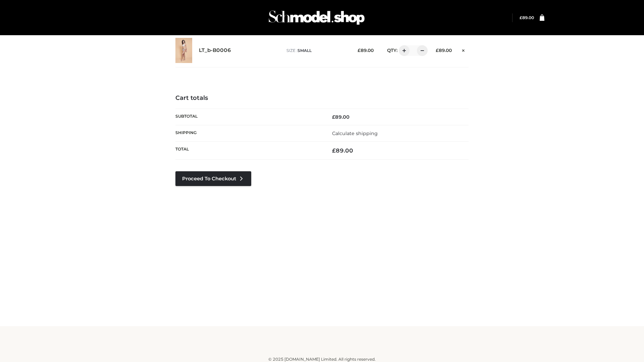 The width and height of the screenshot is (644, 362). I want to click on div: QTY:, so click(403, 50).